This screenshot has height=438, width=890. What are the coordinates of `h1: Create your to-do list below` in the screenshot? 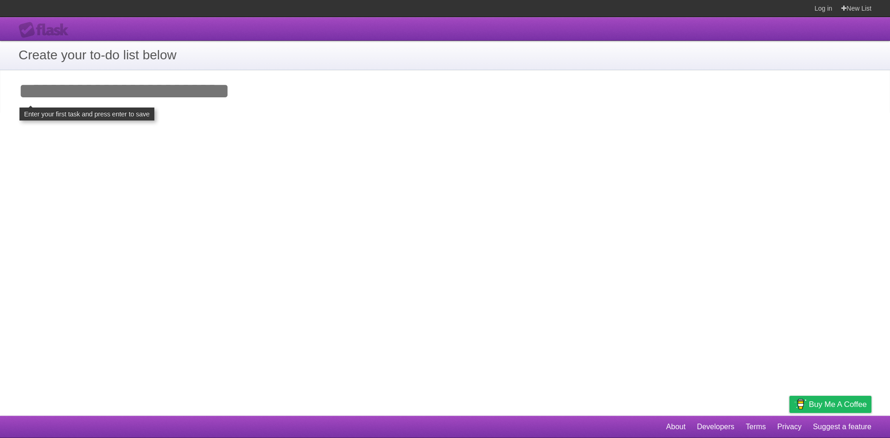 It's located at (445, 55).